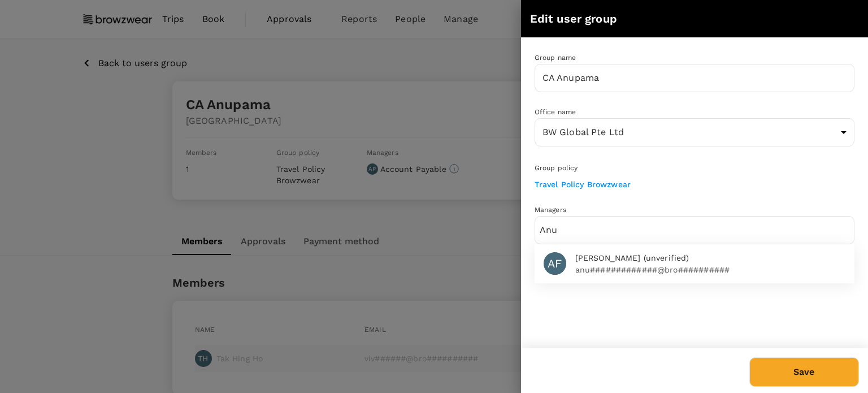  What do you see at coordinates (555, 264) in the screenshot?
I see `div: AF` at bounding box center [555, 264].